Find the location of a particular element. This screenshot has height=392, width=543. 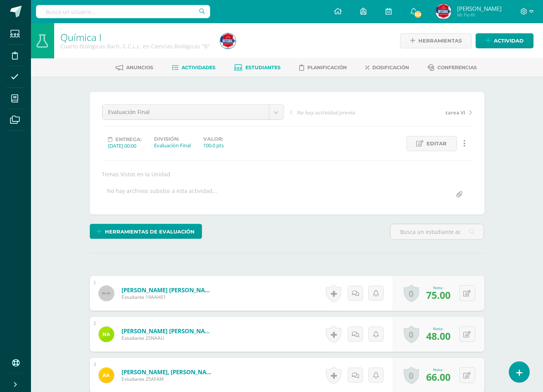

div: 100.0 pts is located at coordinates (213, 145).